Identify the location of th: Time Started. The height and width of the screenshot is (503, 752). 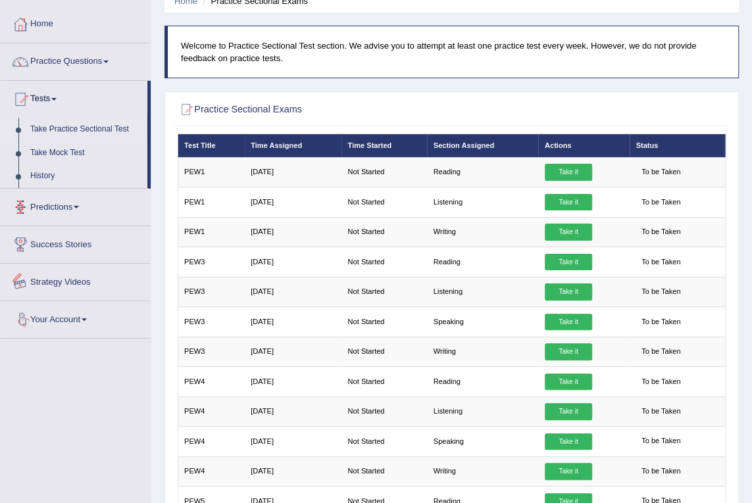
(384, 145).